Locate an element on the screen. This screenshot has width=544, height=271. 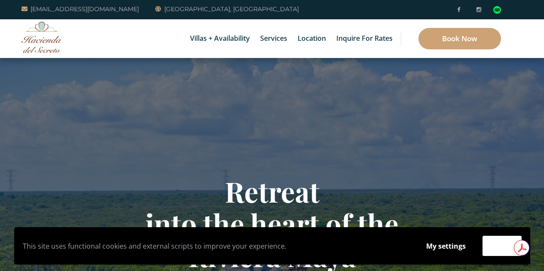
img: Awesome Logo is located at coordinates (42, 37).